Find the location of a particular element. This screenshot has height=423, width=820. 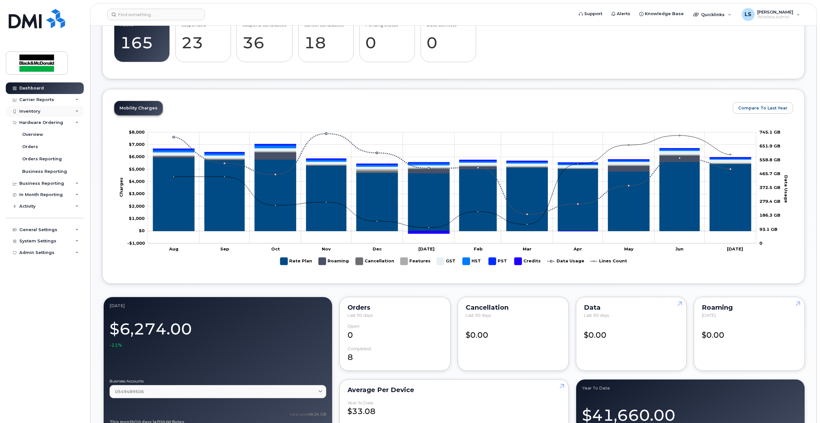

div: 8 is located at coordinates (395, 355).